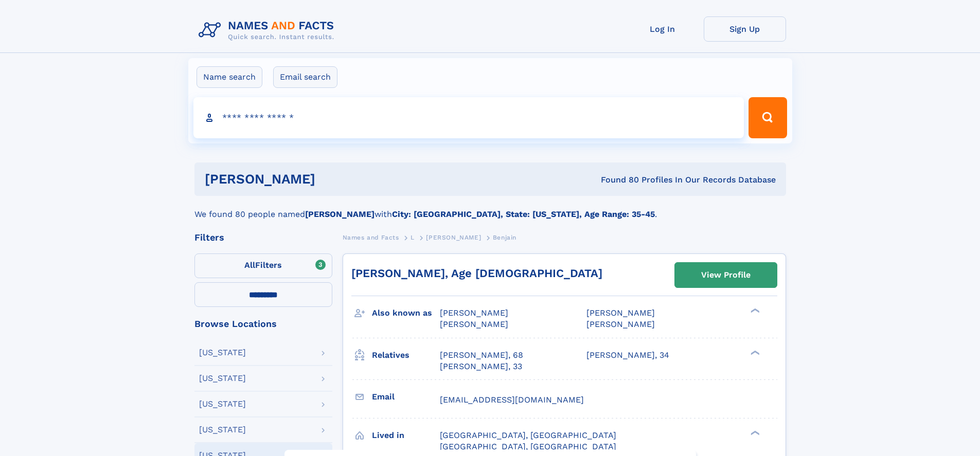 The image size is (980, 456). I want to click on div: View Profile, so click(726, 275).